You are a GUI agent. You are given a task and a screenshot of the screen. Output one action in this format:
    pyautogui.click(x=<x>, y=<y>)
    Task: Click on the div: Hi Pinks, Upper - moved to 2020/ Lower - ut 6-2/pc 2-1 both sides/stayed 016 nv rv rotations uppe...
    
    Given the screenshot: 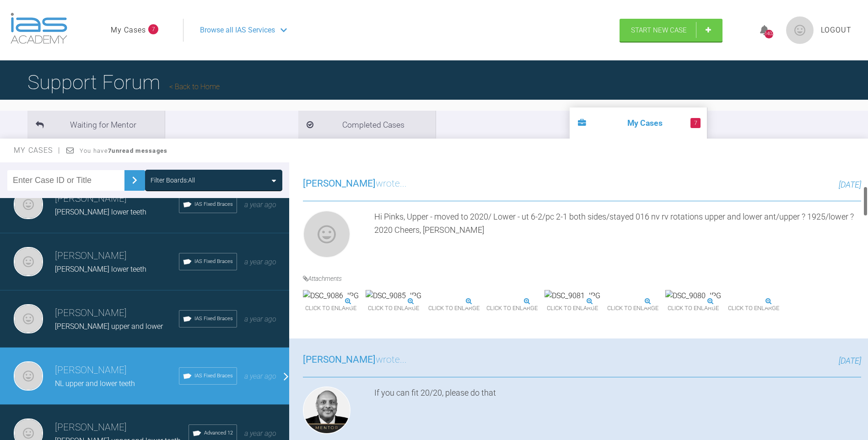 What is the action you would take?
    pyautogui.click(x=617, y=236)
    